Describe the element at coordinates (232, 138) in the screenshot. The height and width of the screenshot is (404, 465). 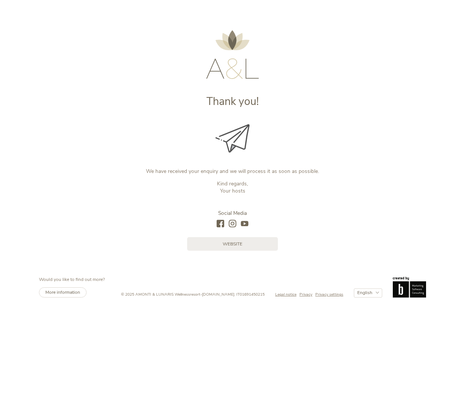
I see `img: Thank you!` at that location.